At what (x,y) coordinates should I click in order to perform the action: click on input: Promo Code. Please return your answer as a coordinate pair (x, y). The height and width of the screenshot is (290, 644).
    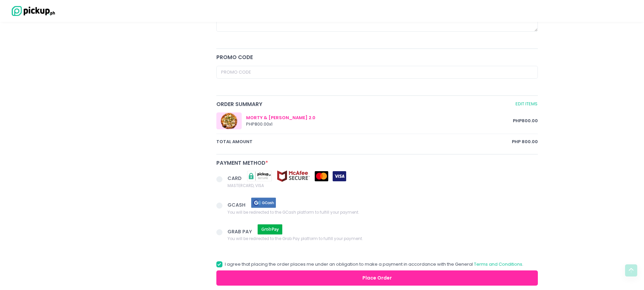
    Looking at the image, I should click on (377, 72).